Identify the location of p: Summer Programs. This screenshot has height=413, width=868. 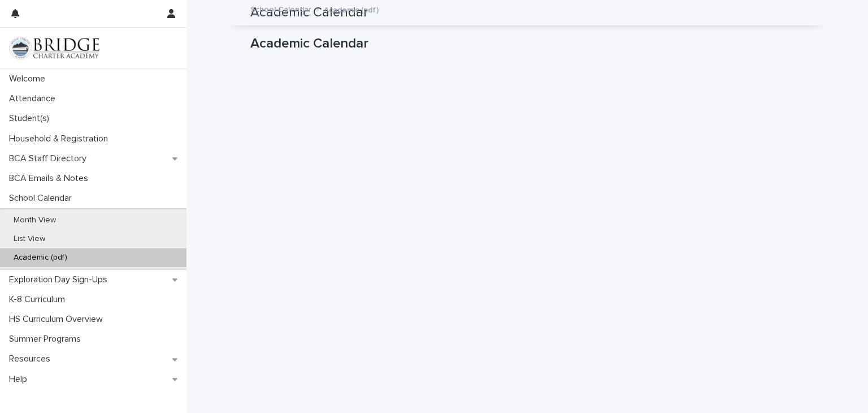
(47, 339).